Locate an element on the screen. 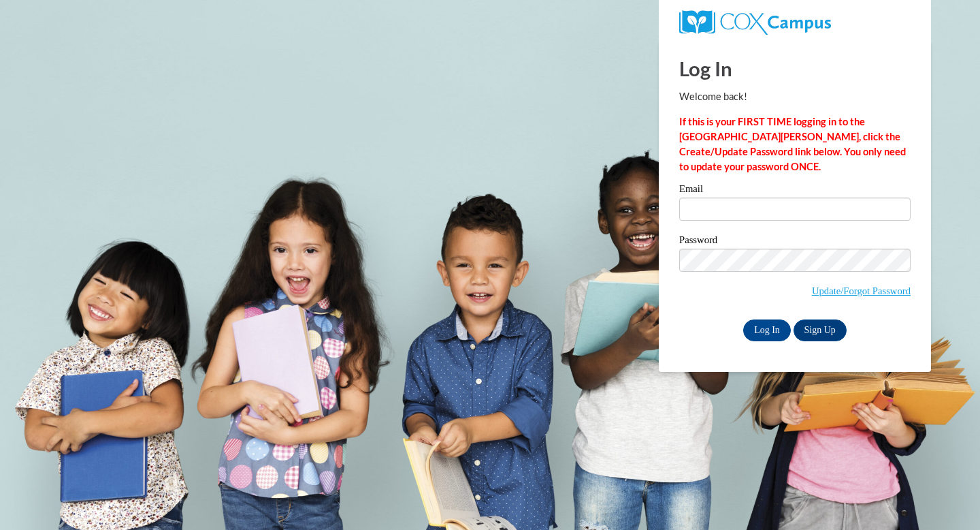  label: Email is located at coordinates (795, 191).